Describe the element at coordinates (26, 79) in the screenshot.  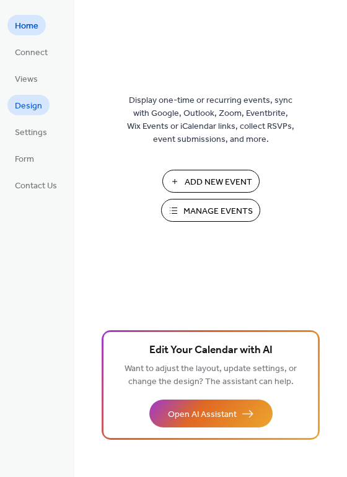
I see `span: Views` at that location.